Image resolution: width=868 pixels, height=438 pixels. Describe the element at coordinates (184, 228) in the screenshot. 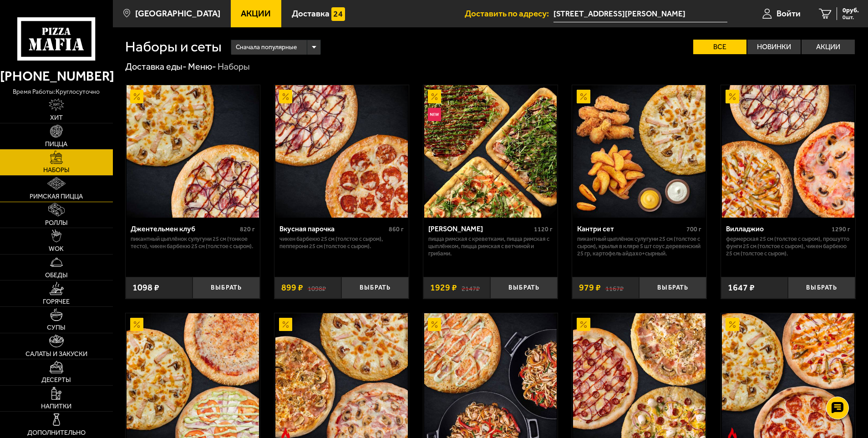

I see `div: Джентельмен клуб` at that location.